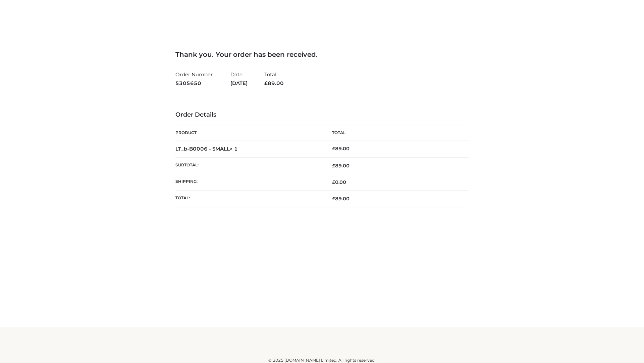  Describe the element at coordinates (339, 182) in the screenshot. I see `bdi: 0.00` at that location.